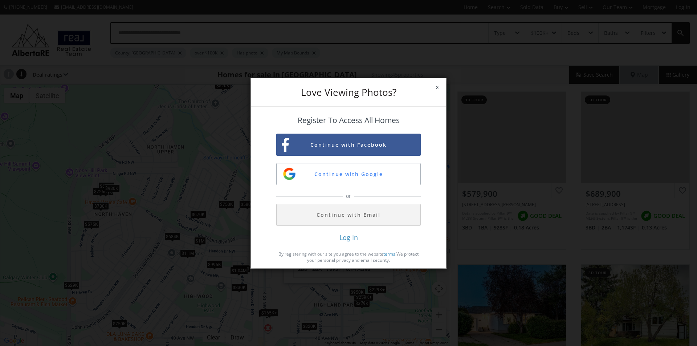  Describe the element at coordinates (437, 87) in the screenshot. I see `span: x` at that location.